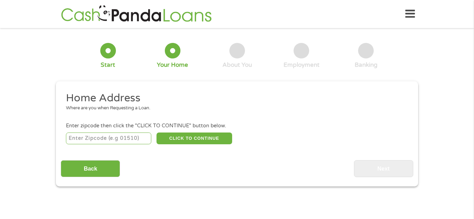  Describe the element at coordinates (237, 65) in the screenshot. I see `div: About You` at that location.